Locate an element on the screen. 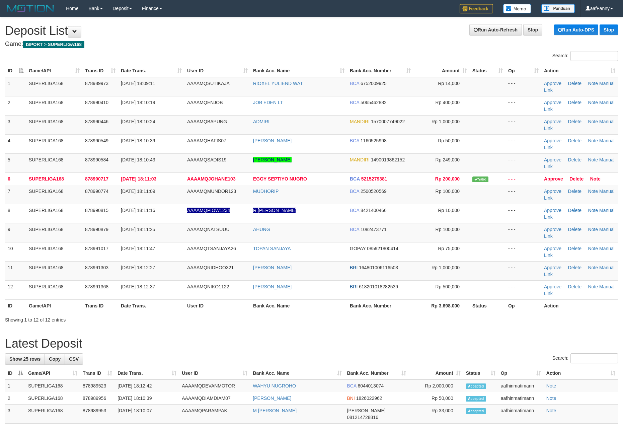  span: MANDIRI is located at coordinates (360, 160).